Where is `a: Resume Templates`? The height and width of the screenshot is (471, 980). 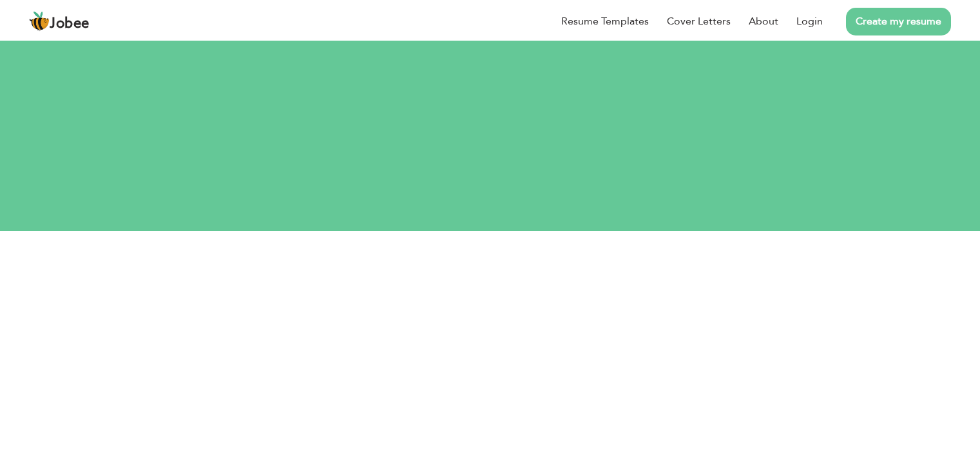 a: Resume Templates is located at coordinates (605, 21).